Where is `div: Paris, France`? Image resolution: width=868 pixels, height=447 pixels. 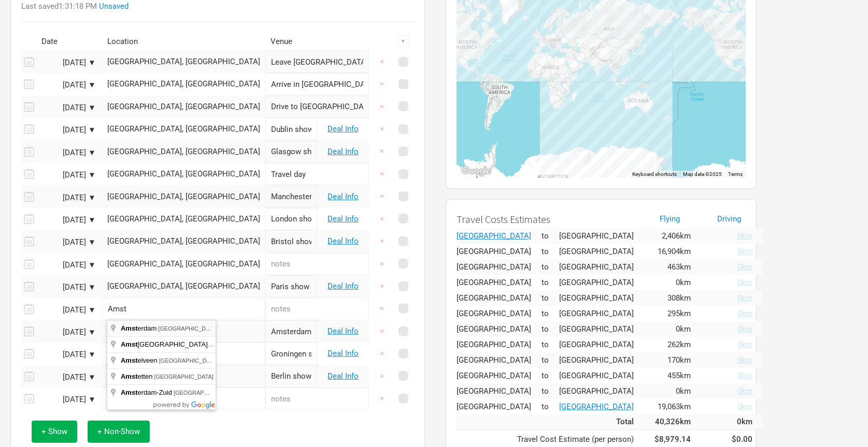
div: Paris, France is located at coordinates (184, 264).